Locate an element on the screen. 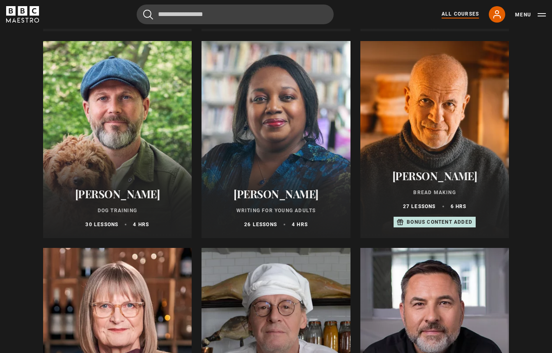  p: 30 lessons is located at coordinates (102, 224).